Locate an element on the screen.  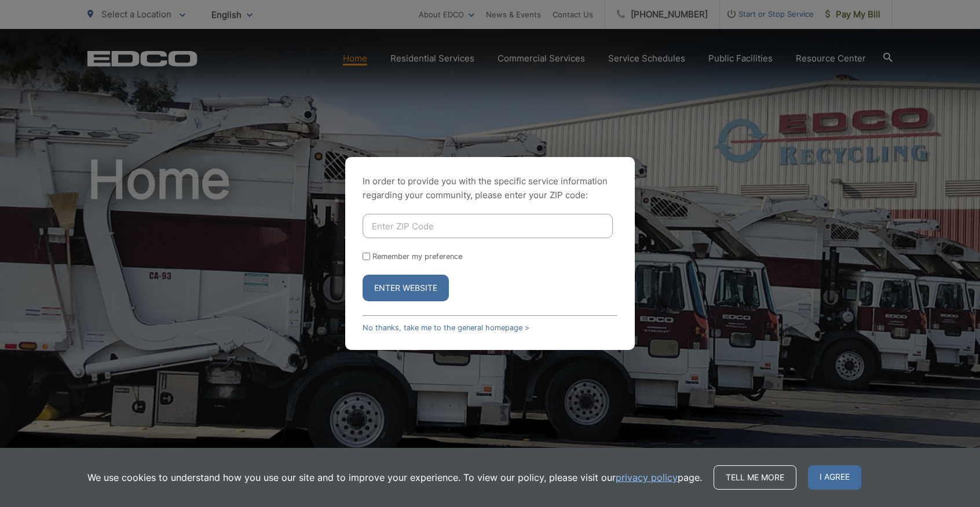
button: Enter Website is located at coordinates (405, 288).